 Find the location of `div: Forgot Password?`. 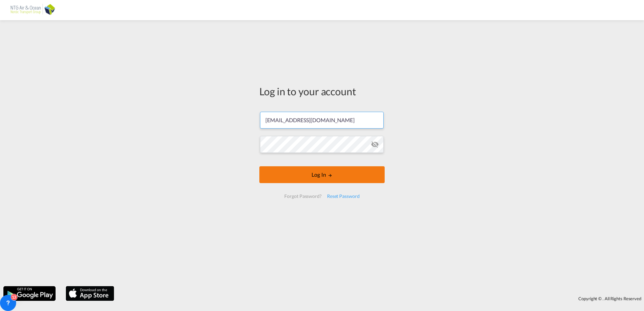

div: Forgot Password? is located at coordinates (303, 196).